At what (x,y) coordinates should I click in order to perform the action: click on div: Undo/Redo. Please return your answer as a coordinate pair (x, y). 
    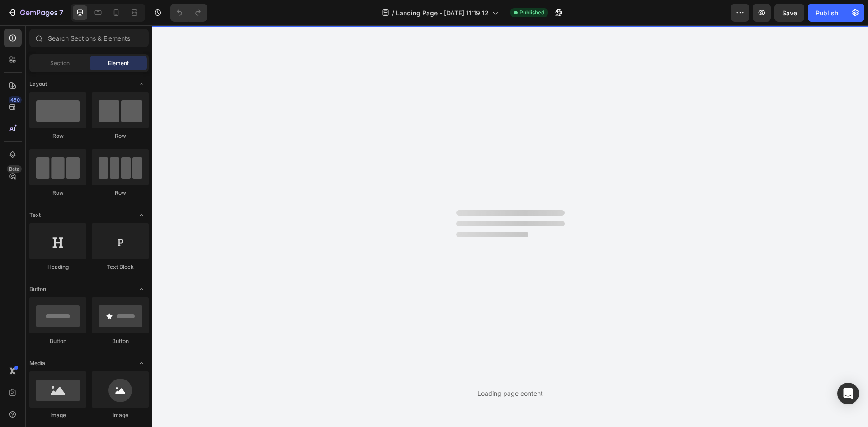
    Looking at the image, I should click on (189, 12).